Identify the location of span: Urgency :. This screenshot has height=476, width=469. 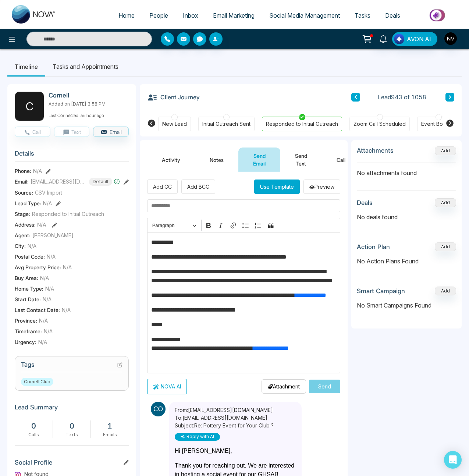
(25, 342).